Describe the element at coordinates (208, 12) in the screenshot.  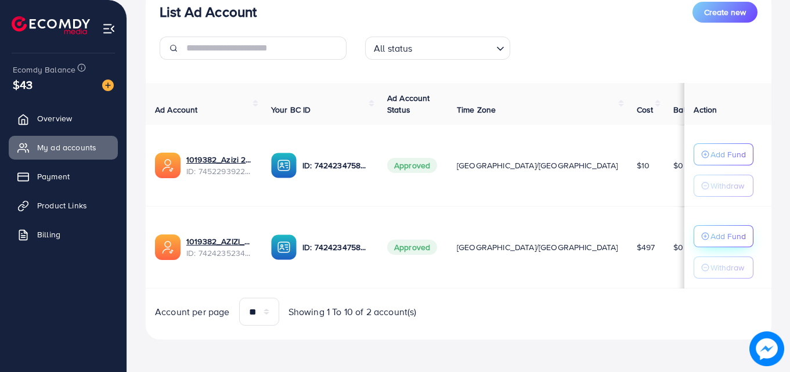
I see `h3: List Ad Account` at that location.